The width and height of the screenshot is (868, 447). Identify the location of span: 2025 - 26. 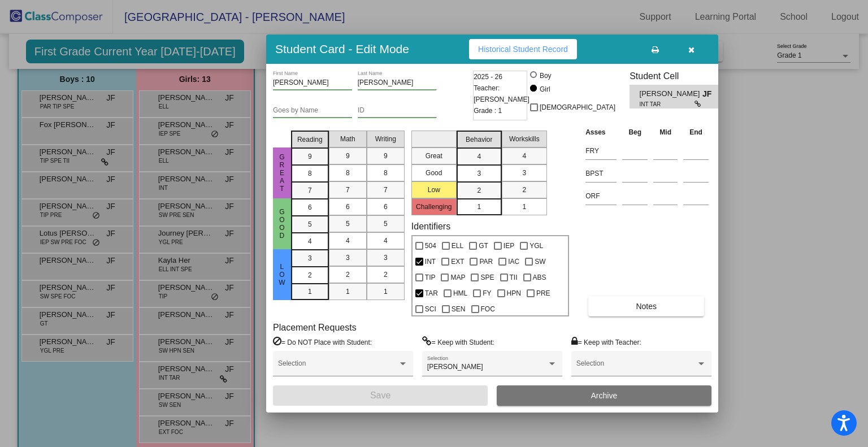
(488, 77).